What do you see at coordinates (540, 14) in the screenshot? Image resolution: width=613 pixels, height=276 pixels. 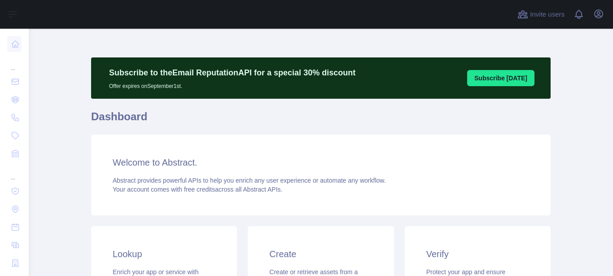 I see `button: Invite users` at bounding box center [540, 14].